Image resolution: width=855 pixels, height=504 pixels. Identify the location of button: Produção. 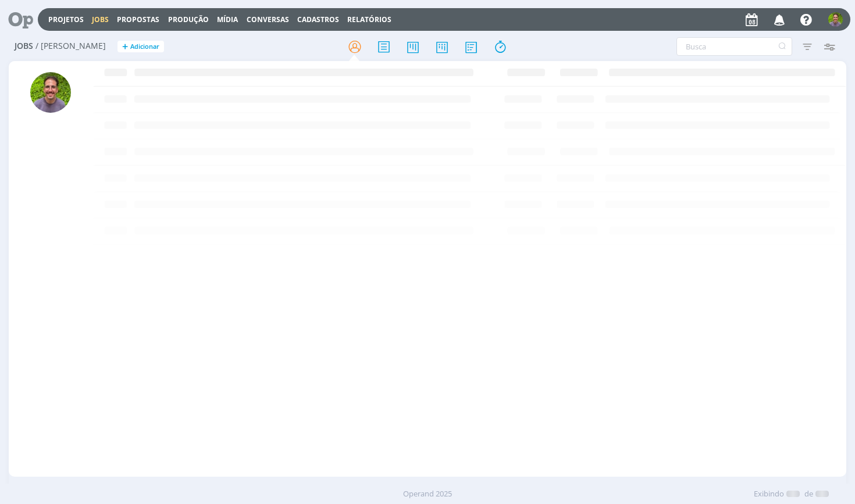
(188, 19).